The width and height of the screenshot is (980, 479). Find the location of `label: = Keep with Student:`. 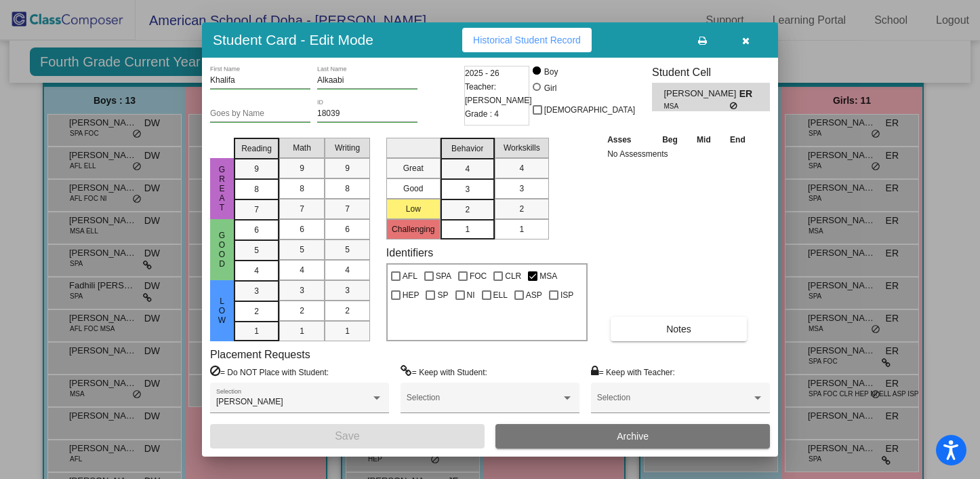

label: = Keep with Student: is located at coordinates (444, 372).